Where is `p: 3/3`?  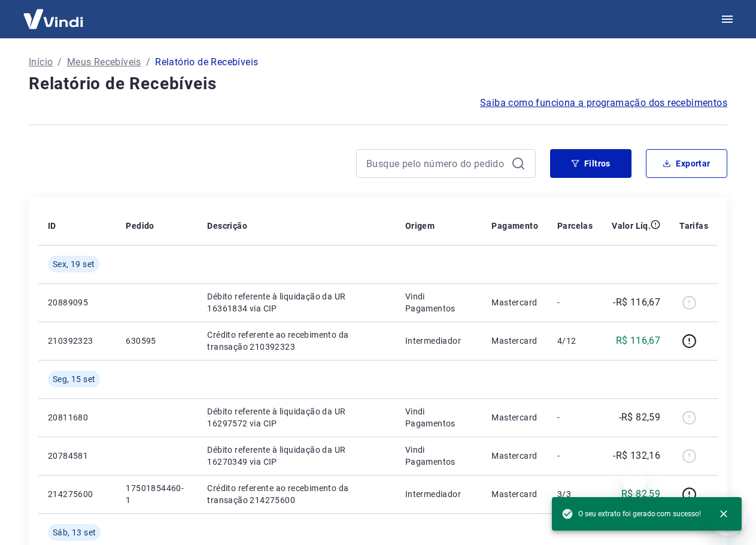 p: 3/3 is located at coordinates (574, 493).